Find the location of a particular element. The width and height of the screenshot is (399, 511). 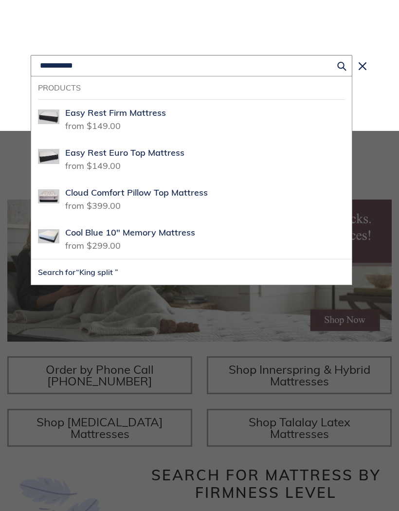

span: from $299.00 is located at coordinates (93, 244).